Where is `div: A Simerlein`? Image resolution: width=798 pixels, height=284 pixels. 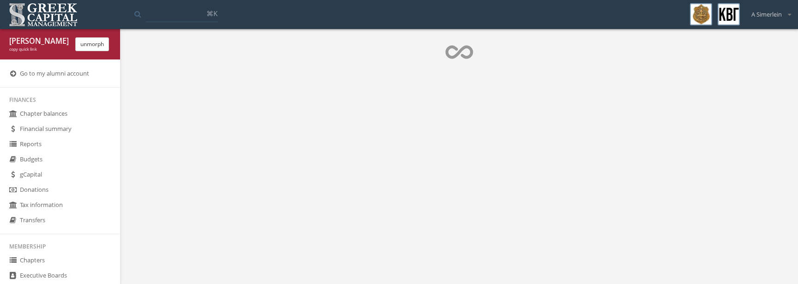 div: A Simerlein is located at coordinates (768, 11).